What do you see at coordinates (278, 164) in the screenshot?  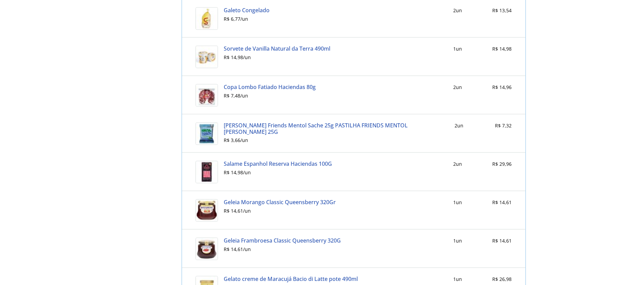 I see `a: Salame Espanhol Reserva Haciendas 100G` at bounding box center [278, 164].